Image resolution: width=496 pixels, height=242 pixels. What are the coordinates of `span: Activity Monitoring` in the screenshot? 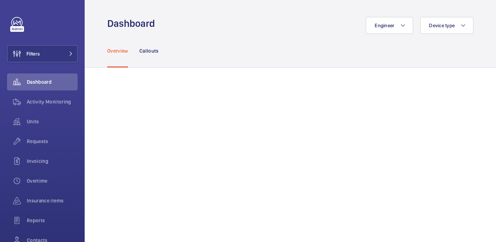 It's located at (52, 102).